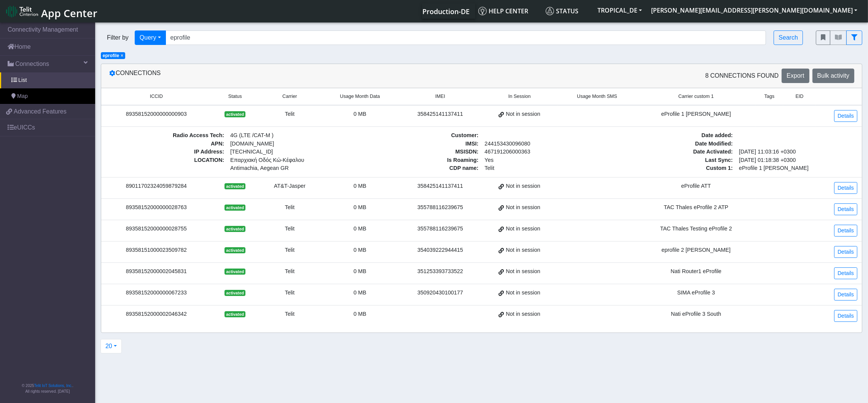  What do you see at coordinates (440, 271) in the screenshot?
I see `div: 351253393733522` at bounding box center [440, 271].